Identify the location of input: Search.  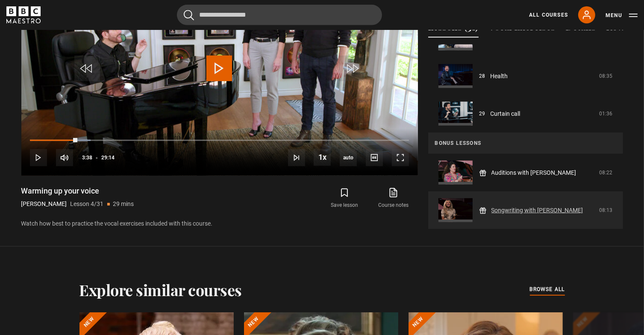
(279, 15).